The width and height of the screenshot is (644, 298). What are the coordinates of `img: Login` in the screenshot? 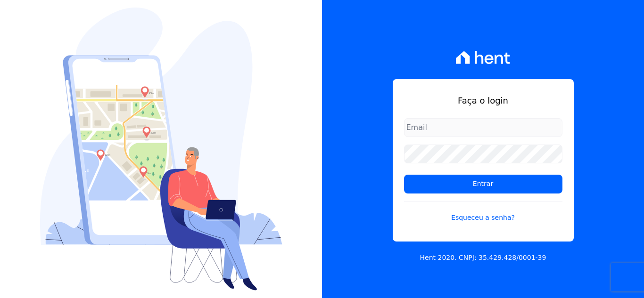 It's located at (161, 149).